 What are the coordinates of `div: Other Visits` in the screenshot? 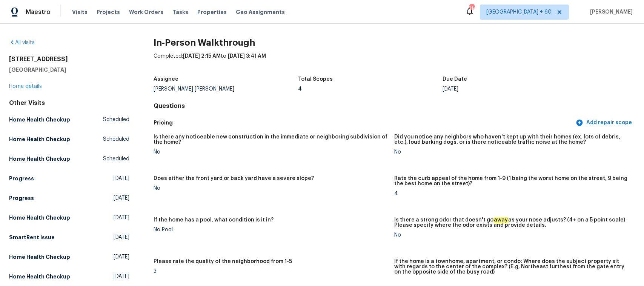 It's located at (69, 103).